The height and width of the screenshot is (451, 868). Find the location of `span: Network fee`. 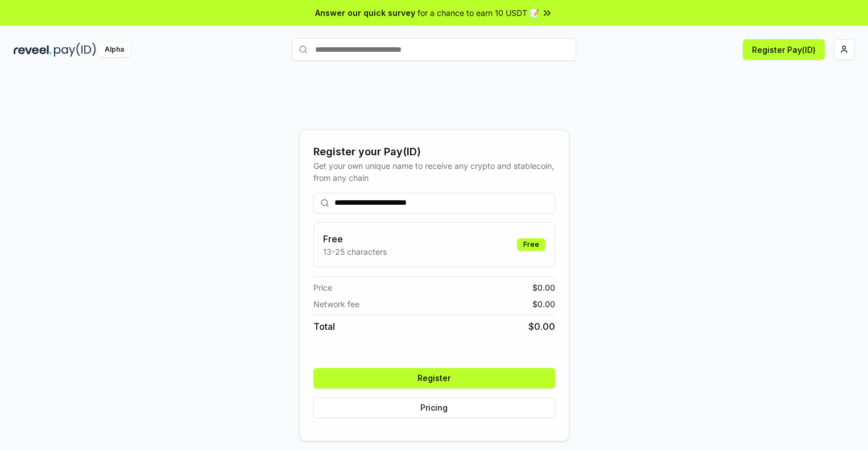

span: Network fee is located at coordinates (336, 304).